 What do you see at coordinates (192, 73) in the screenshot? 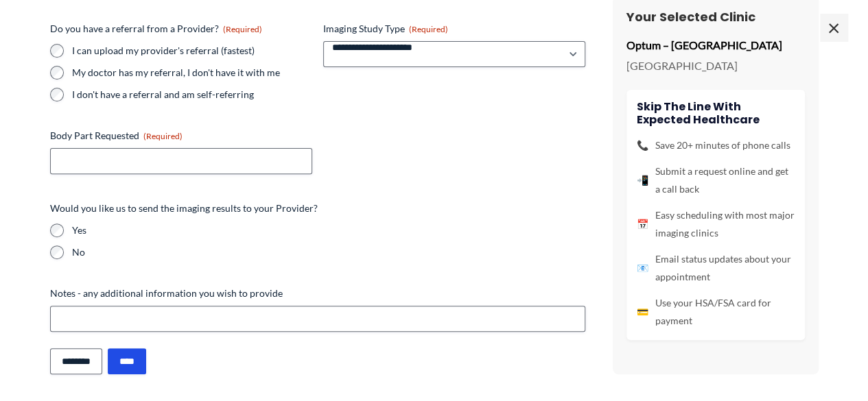
I see `label: My doctor has my referral, I don't have it with me` at bounding box center [192, 73].